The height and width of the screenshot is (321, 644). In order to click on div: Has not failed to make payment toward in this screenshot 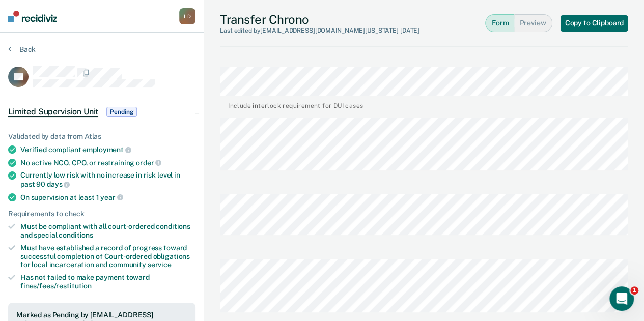, I will do `click(108, 282)`.